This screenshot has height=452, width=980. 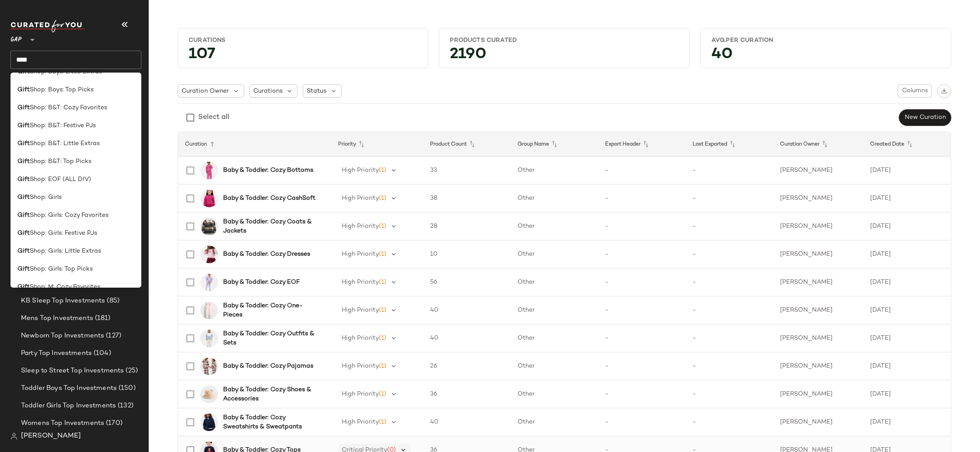 What do you see at coordinates (825, 40) in the screenshot?
I see `div: Avg.per Curation` at bounding box center [825, 40].